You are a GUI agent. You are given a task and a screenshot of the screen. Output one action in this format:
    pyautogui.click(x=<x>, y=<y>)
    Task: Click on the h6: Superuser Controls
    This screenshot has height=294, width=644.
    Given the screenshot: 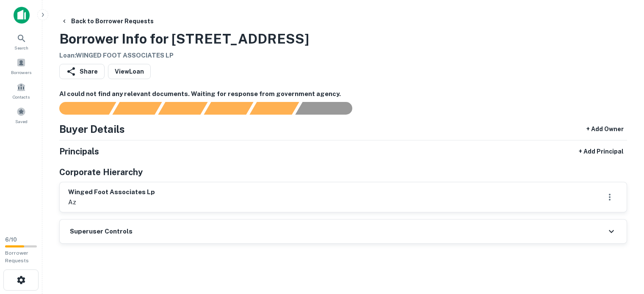 What is the action you would take?
    pyautogui.click(x=101, y=232)
    